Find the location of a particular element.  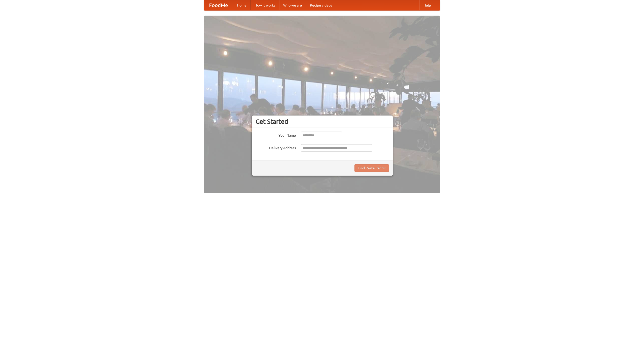

a: FoodMe is located at coordinates (218, 5).